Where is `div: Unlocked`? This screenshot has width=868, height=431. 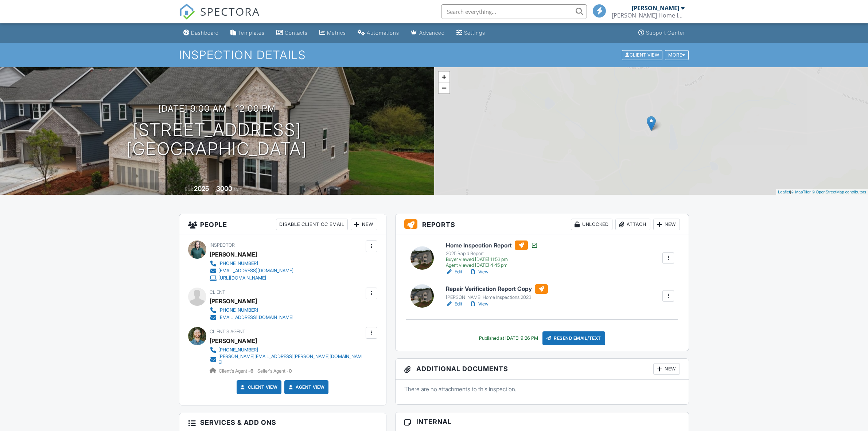 div: Unlocked is located at coordinates (592, 224).